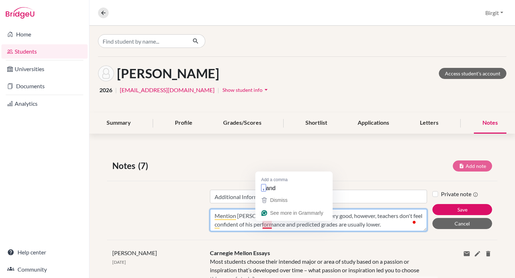 The height and width of the screenshot is (278, 515). Describe the element at coordinates (44, 34) in the screenshot. I see `a: Home` at that location.